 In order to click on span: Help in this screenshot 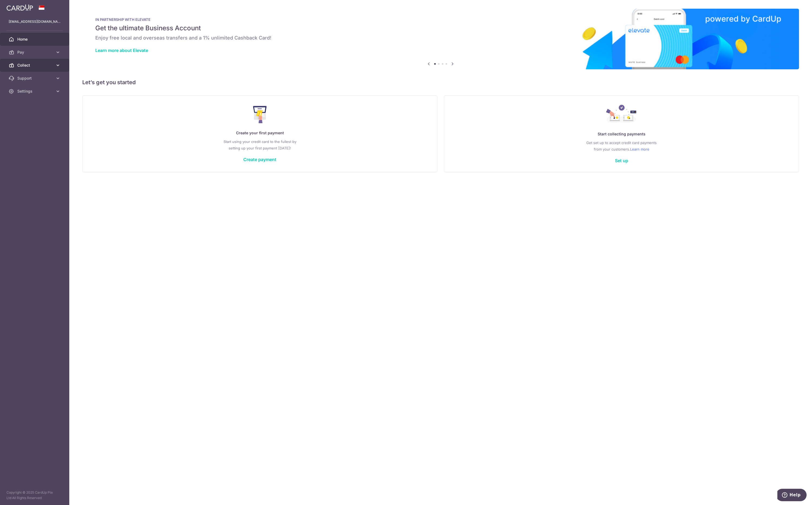, I will do `click(17, 6)`.